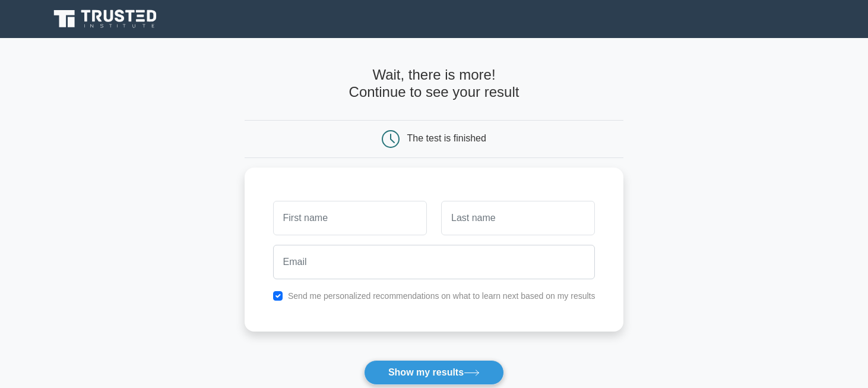 This screenshot has height=388, width=868. What do you see at coordinates (434, 262) in the screenshot?
I see `input: Email` at bounding box center [434, 262].